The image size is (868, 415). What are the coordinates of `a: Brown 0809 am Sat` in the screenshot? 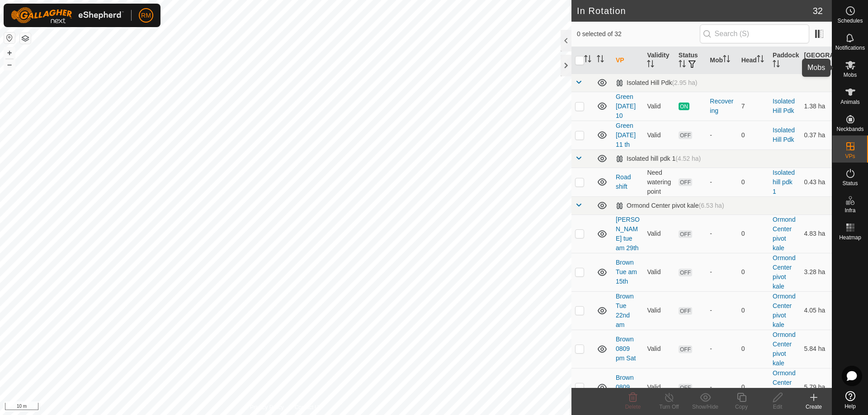 It's located at (625, 387).